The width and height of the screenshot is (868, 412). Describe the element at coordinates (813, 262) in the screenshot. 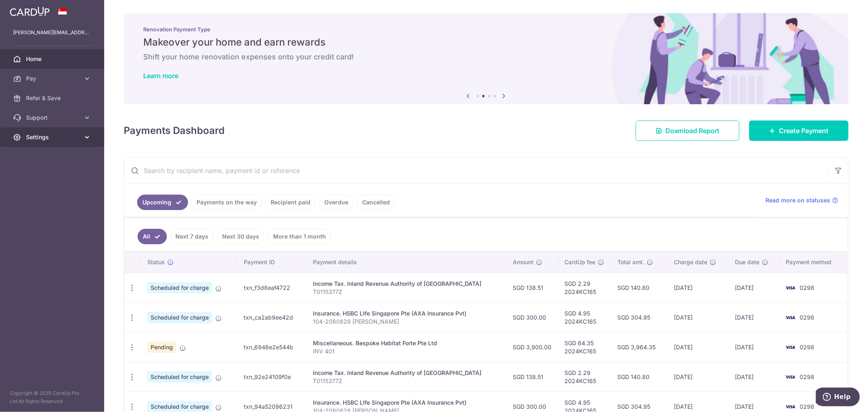

I see `th: Payment method` at that location.